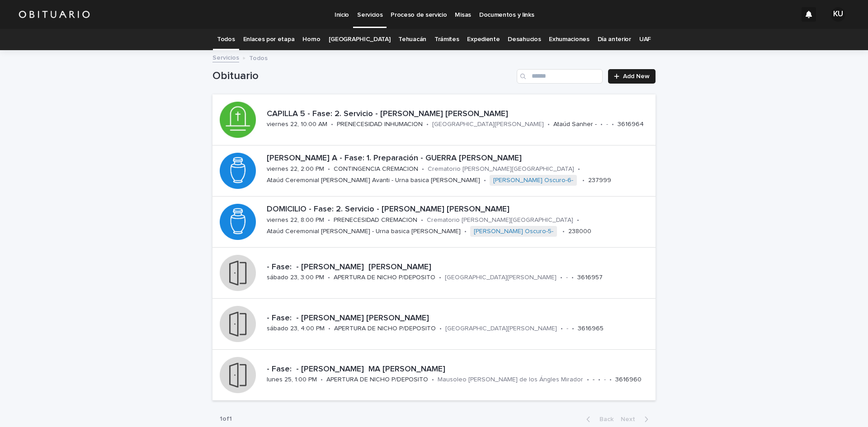  I want to click on a: Todos, so click(226, 39).